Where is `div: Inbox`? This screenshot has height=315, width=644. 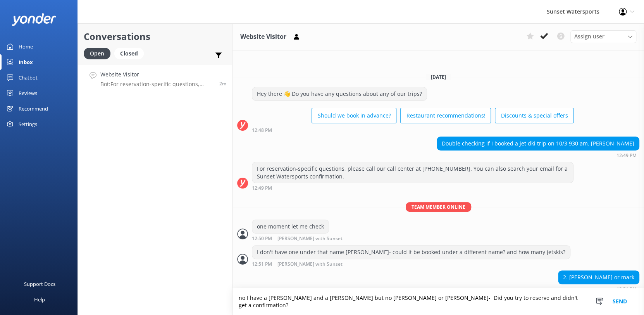 div: Inbox is located at coordinates (25, 62).